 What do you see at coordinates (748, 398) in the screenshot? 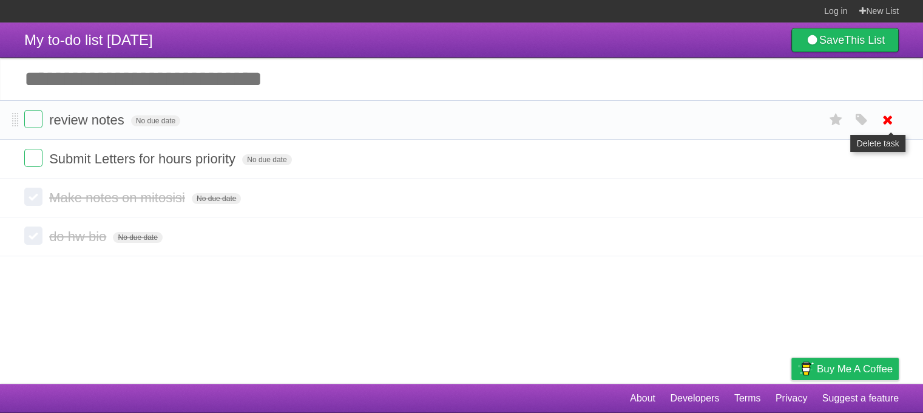
I see `a: Terms` at bounding box center [748, 398].